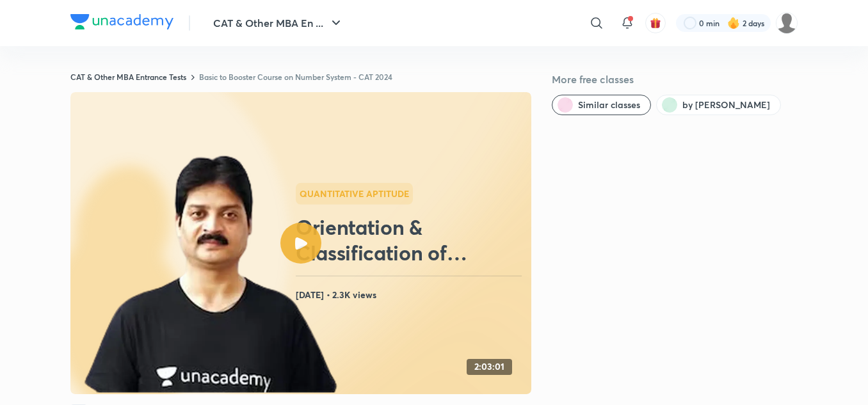 The width and height of the screenshot is (868, 405). I want to click on button: avatar, so click(655, 23).